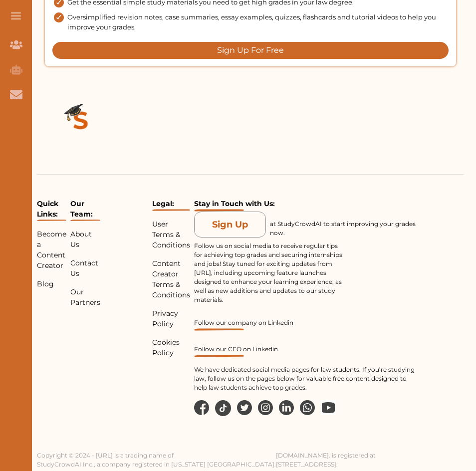  I want to click on p: Our Team:, so click(86, 209).